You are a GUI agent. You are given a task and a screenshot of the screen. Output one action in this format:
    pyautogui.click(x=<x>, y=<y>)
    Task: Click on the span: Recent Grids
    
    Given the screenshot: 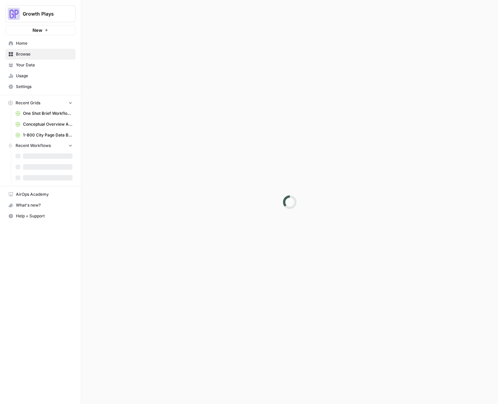 What is the action you would take?
    pyautogui.click(x=28, y=103)
    